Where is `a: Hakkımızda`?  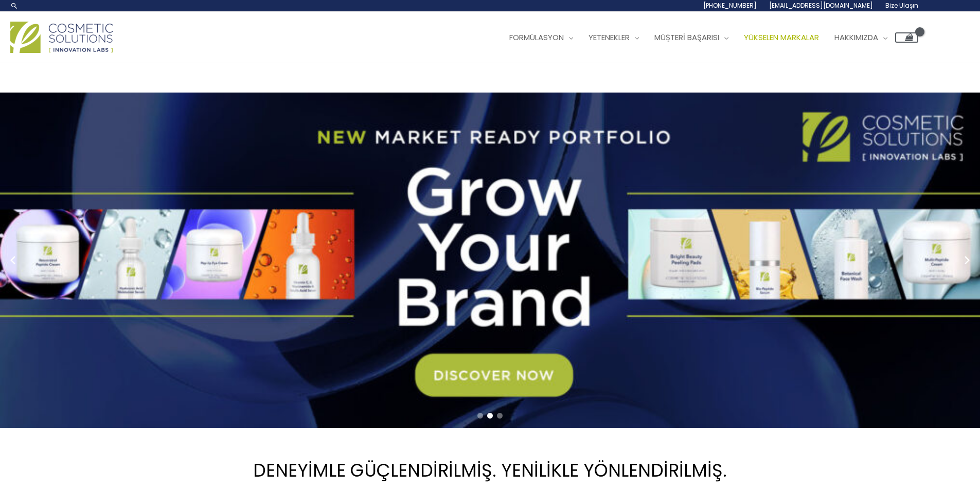 a: Hakkımızda is located at coordinates (861, 37).